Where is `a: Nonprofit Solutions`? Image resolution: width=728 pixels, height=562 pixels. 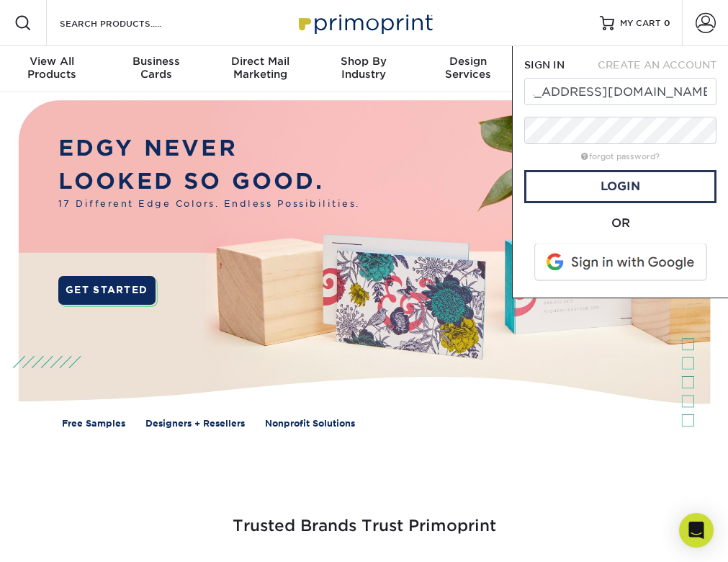 a: Nonprofit Solutions is located at coordinates (309, 423).